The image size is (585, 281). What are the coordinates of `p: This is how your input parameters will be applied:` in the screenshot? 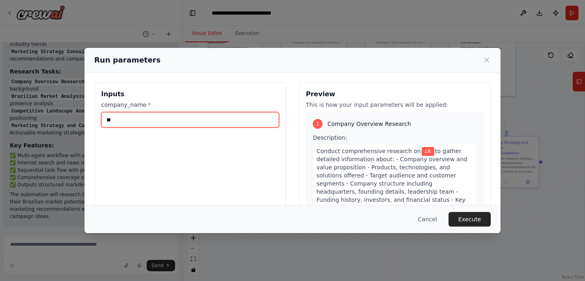 It's located at (395, 105).